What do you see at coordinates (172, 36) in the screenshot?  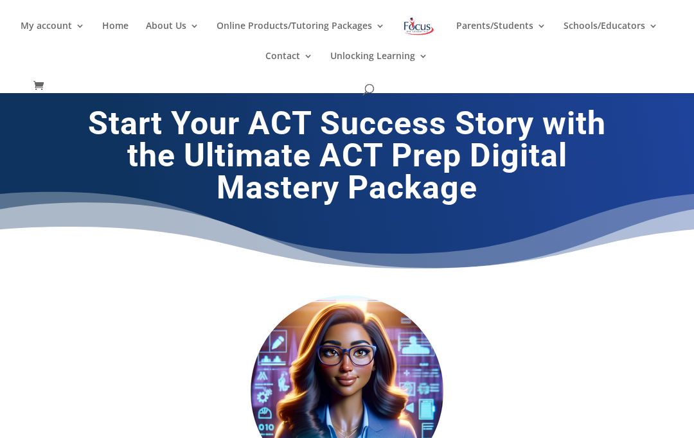 I see `a: About Us` at bounding box center [172, 36].